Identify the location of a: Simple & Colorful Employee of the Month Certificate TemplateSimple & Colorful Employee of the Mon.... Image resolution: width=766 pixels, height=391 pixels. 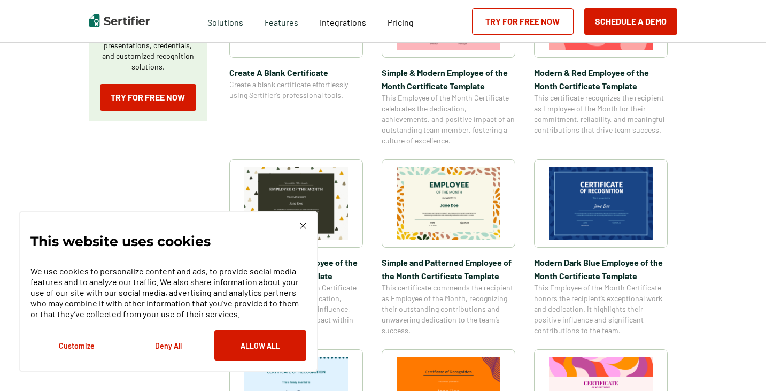
(296, 247).